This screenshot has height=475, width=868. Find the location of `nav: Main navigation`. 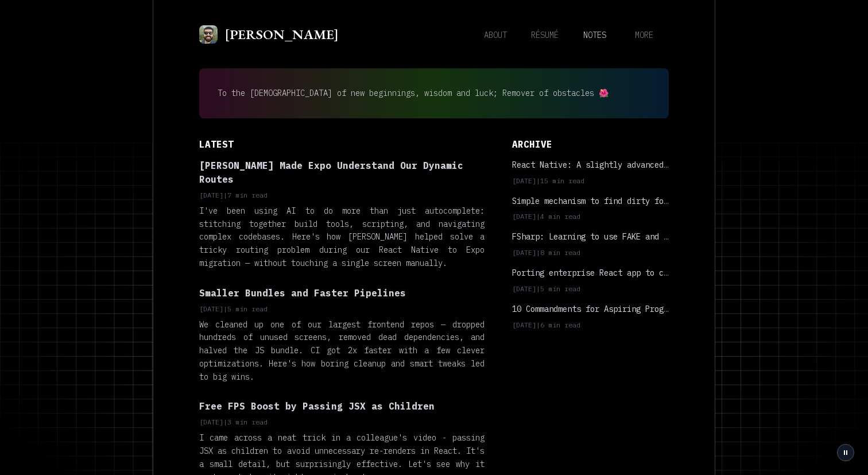

nav: Main navigation is located at coordinates (570, 35).